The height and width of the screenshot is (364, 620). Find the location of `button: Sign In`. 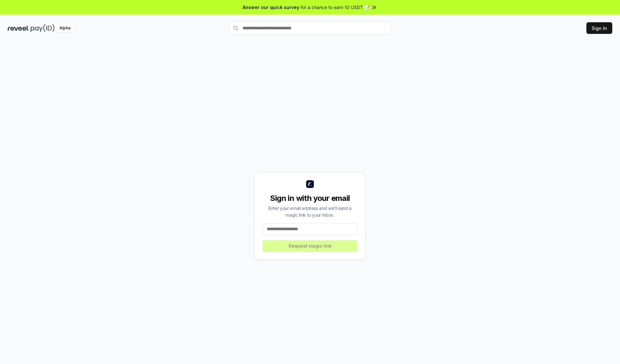

button: Sign In is located at coordinates (599, 28).